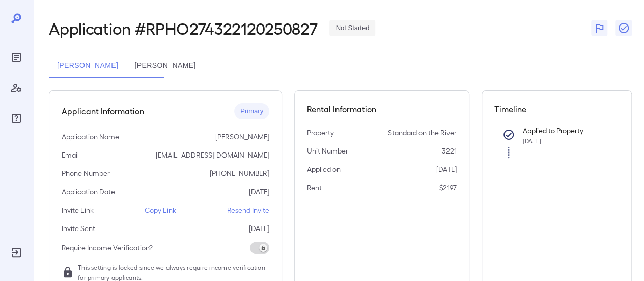 The width and height of the screenshot is (644, 281). What do you see at coordinates (107, 248) in the screenshot?
I see `p: Require Income Verification?` at bounding box center [107, 248].